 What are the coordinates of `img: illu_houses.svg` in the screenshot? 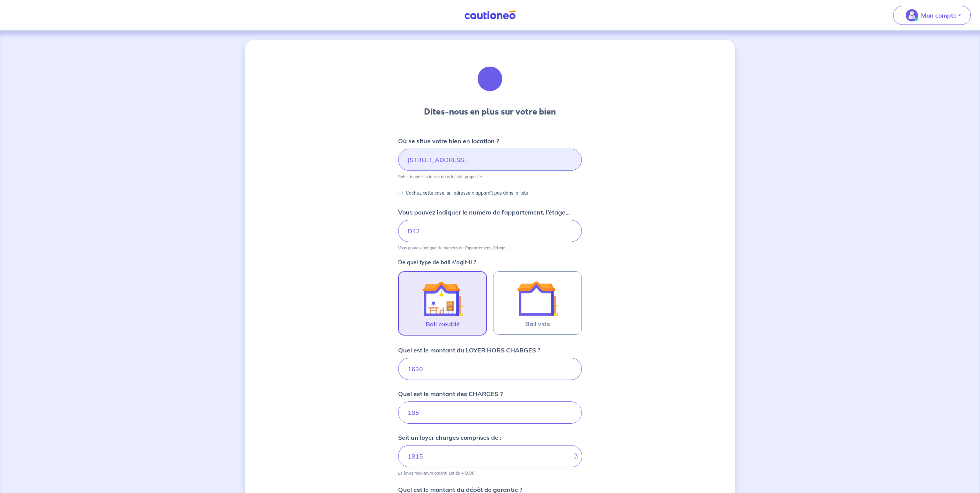 It's located at (490, 79).